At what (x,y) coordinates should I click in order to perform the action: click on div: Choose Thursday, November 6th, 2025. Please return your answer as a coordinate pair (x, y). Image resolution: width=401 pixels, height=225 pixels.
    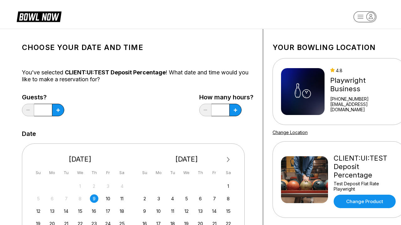
    Looking at the image, I should click on (200, 199).